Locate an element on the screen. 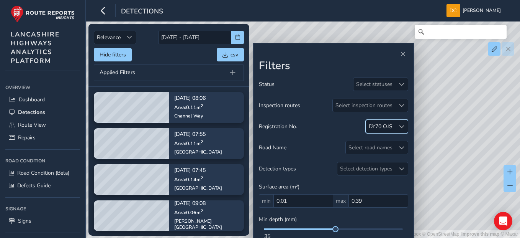 This screenshot has width=520, height=238. div: Road Condition is located at coordinates (43, 161).